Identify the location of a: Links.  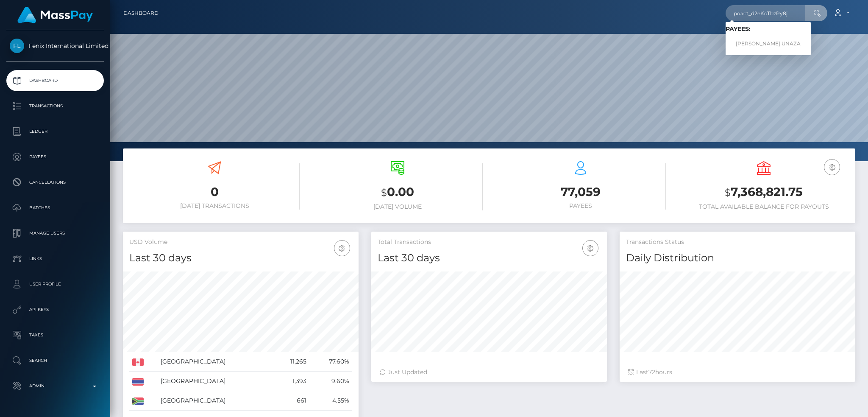
(55, 259).